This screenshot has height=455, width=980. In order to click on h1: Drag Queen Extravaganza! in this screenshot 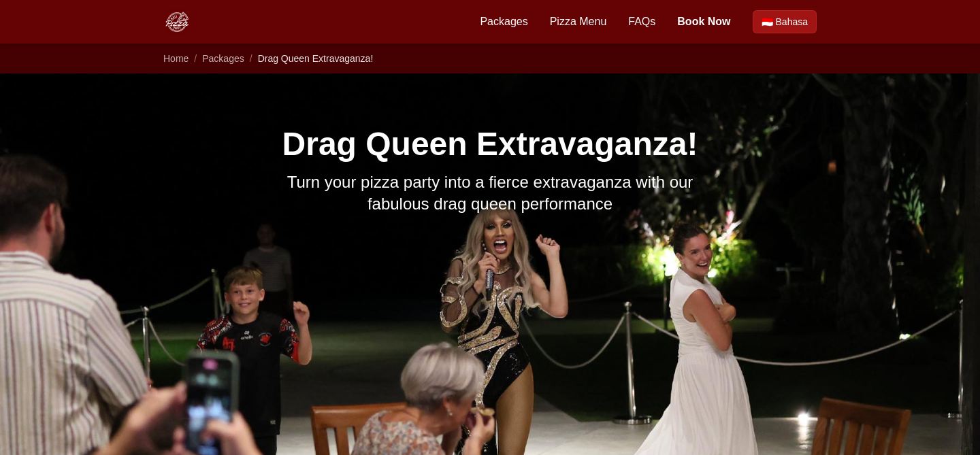, I will do `click(490, 144)`.